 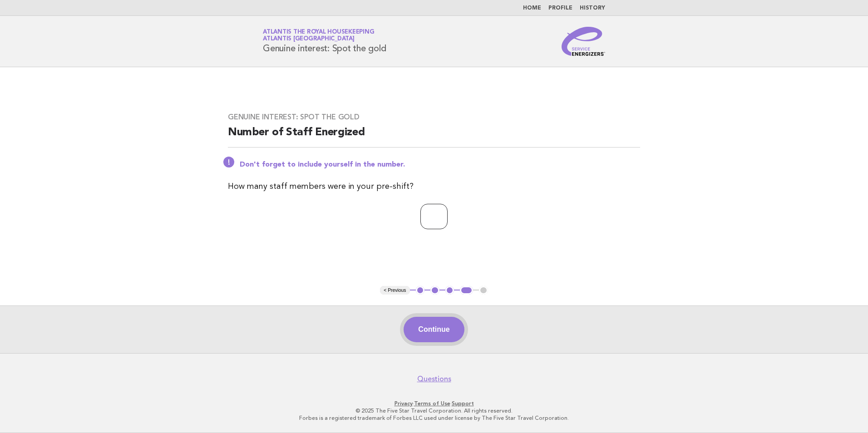 I want to click on a: Questions, so click(x=434, y=379).